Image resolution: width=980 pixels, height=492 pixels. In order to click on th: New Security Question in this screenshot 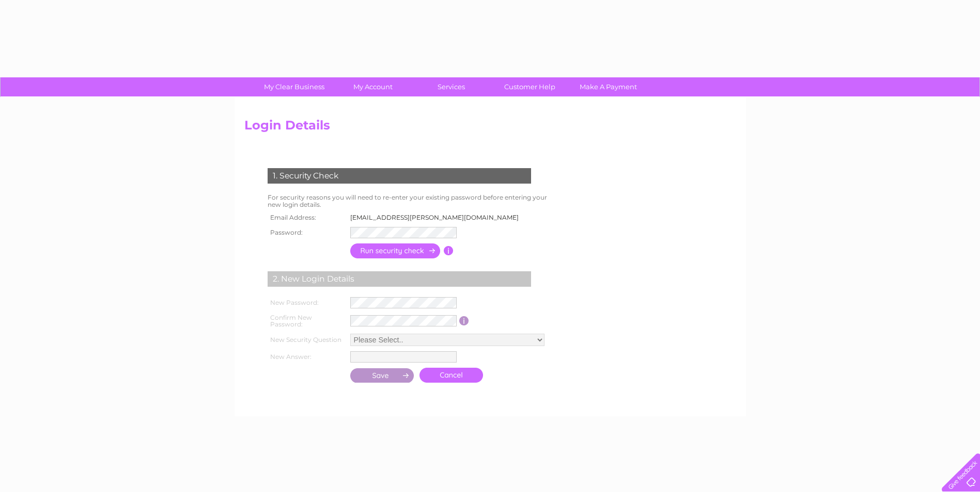, I will do `click(306, 340)`.